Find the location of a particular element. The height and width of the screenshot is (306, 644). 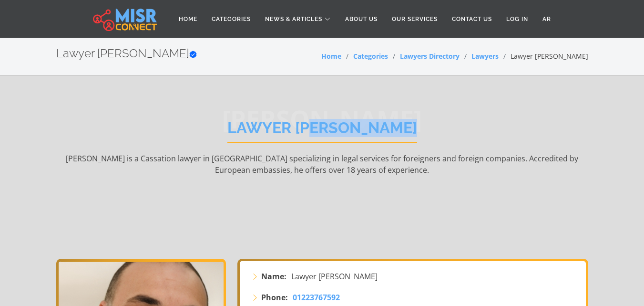

a: Lawyers is located at coordinates (485, 56).